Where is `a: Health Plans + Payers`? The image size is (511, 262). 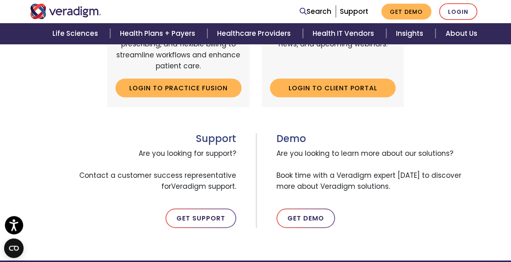
a: Health Plans + Payers is located at coordinates (158, 33).